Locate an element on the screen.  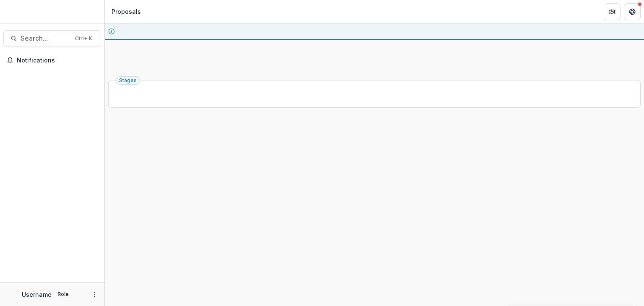
span: Notifications is located at coordinates (57, 60).